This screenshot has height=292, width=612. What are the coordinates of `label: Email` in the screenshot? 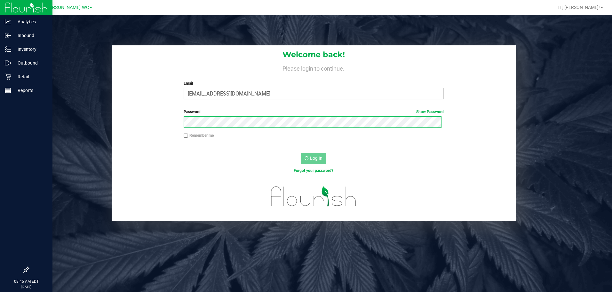 It's located at (314, 84).